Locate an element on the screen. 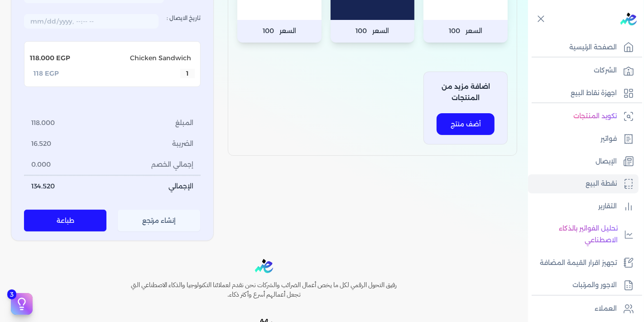 Image resolution: width=644 pixels, height=322 pixels. p: الاجور والمرتبات is located at coordinates (595, 285).